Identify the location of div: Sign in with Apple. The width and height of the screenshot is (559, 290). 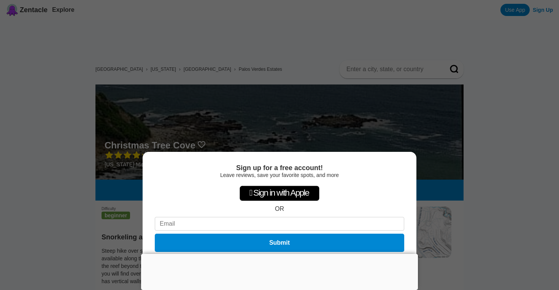
(279, 193).